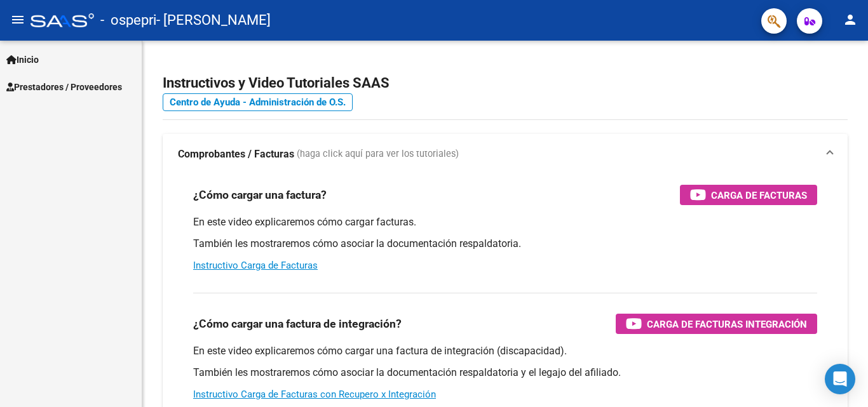  What do you see at coordinates (377, 155) in the screenshot?
I see `span: (haga click aquí para ver los tutoriales)` at bounding box center [377, 155].